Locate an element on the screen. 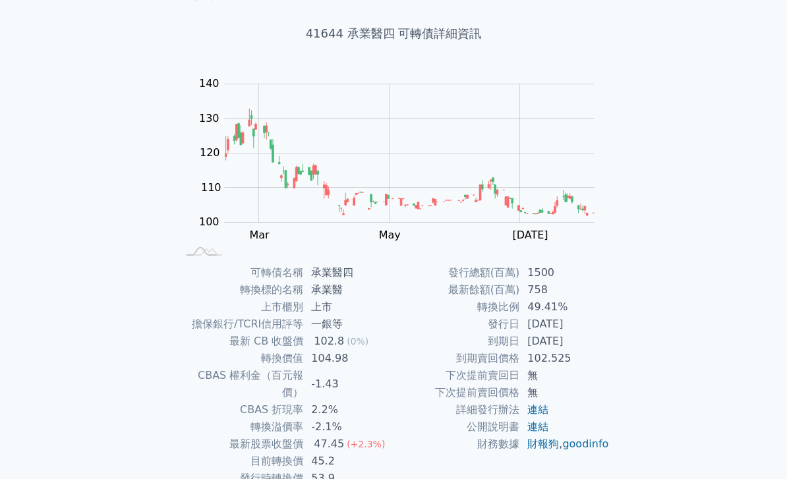  div: 47.45 is located at coordinates (329, 445).